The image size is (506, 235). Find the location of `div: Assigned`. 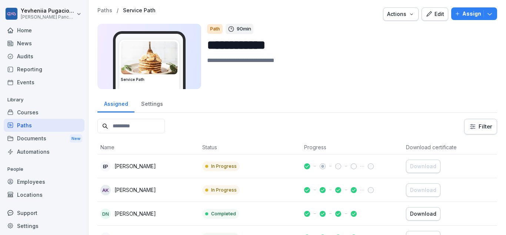

div: Assigned is located at coordinates (116, 103).